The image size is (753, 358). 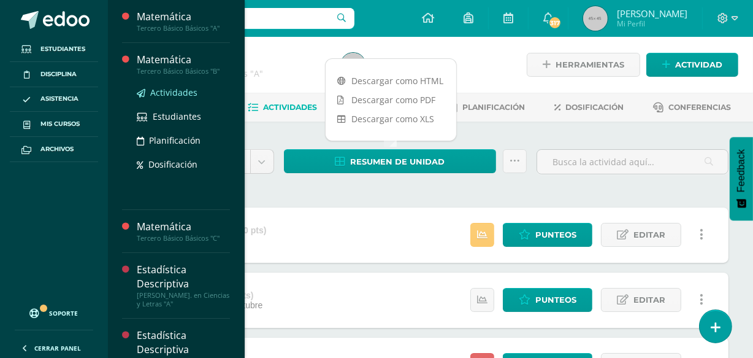 What do you see at coordinates (742, 179) in the screenshot?
I see `button: Feedback - Mostrar encuesta` at bounding box center [742, 179].